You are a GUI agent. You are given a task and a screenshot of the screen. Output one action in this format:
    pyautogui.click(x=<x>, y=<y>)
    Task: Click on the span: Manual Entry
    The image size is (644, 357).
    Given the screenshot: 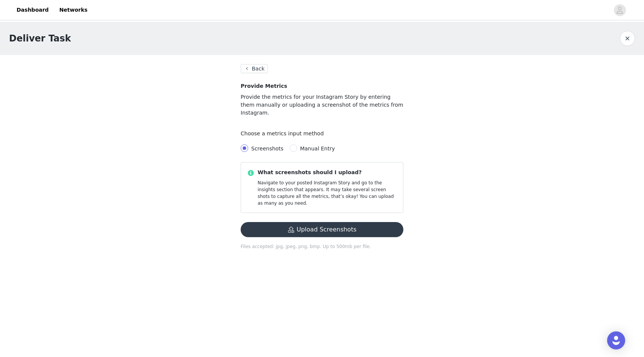 What is the action you would take?
    pyautogui.click(x=318, y=149)
    